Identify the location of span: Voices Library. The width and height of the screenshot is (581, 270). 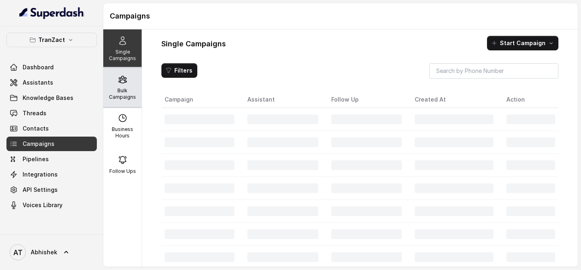
(42, 205).